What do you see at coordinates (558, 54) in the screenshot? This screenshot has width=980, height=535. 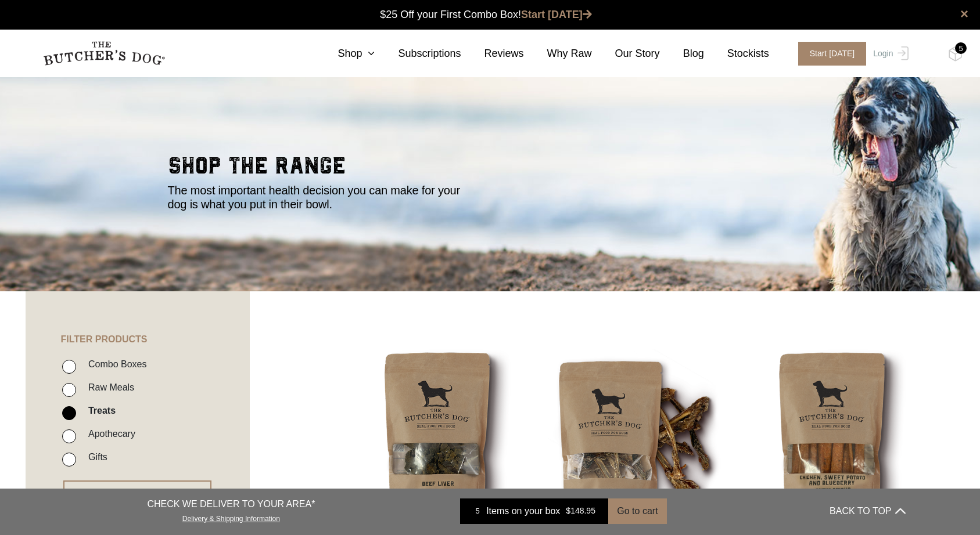 I see `a: Why Raw` at bounding box center [558, 54].